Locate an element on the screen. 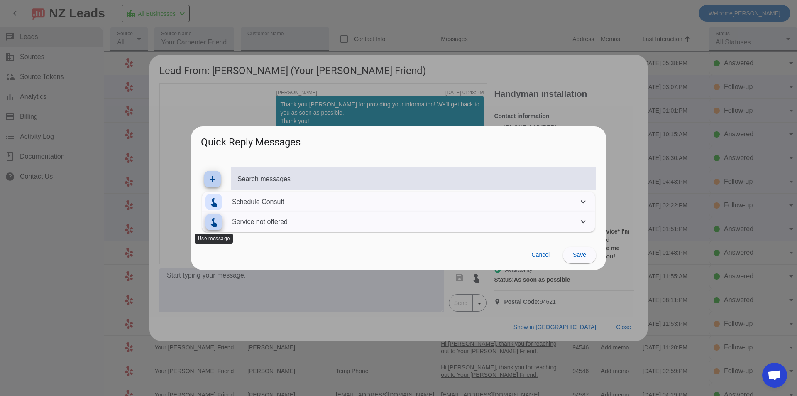  h2: Quick Reply Messages is located at coordinates (398, 140).